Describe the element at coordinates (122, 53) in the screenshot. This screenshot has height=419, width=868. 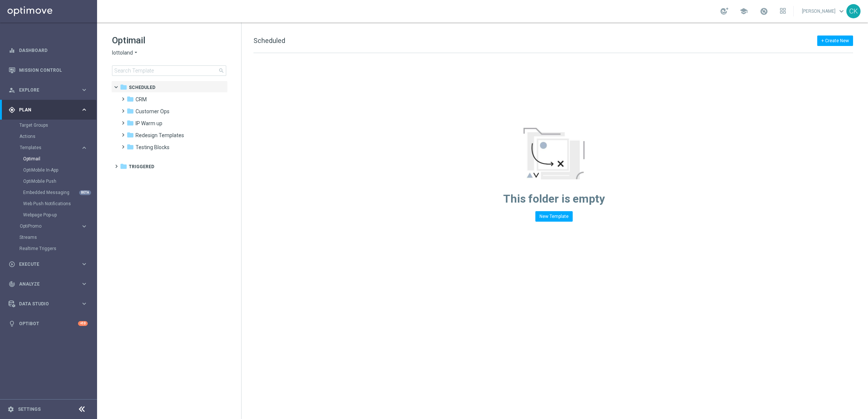
I see `span: lottoland` at that location.